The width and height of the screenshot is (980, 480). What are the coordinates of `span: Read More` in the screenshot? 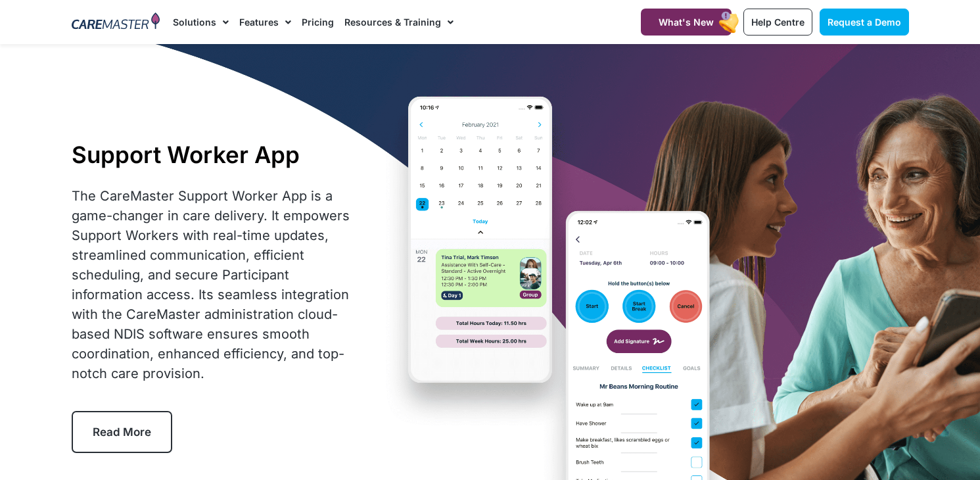 It's located at (122, 432).